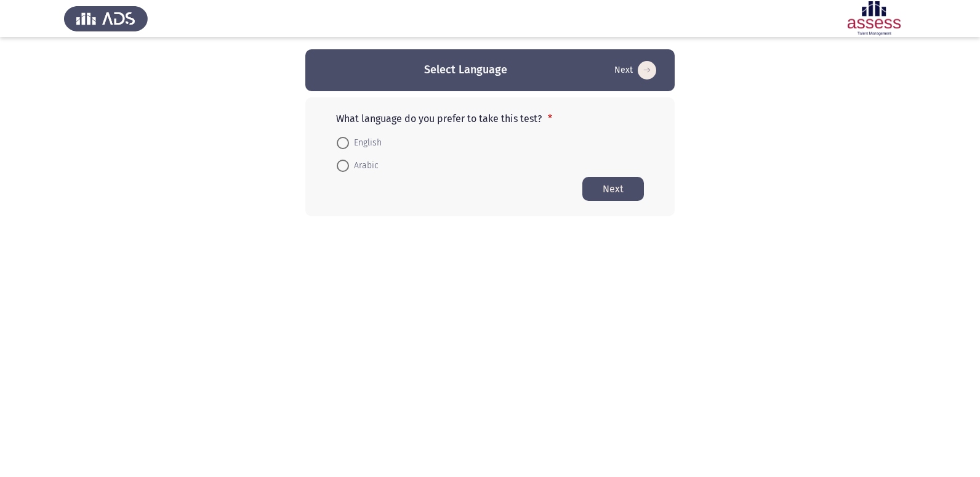  I want to click on span: English, so click(365, 143).